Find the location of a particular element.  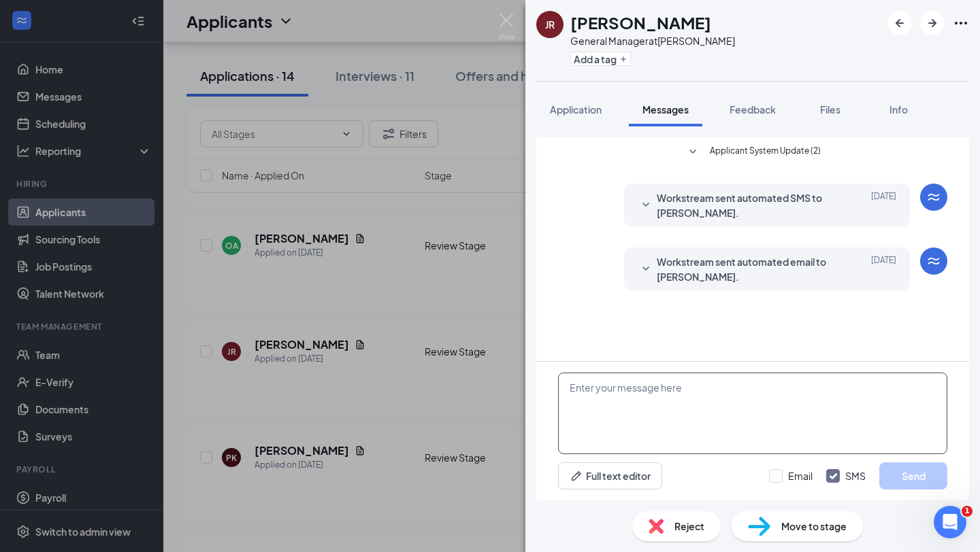

span: 1 is located at coordinates (967, 512).